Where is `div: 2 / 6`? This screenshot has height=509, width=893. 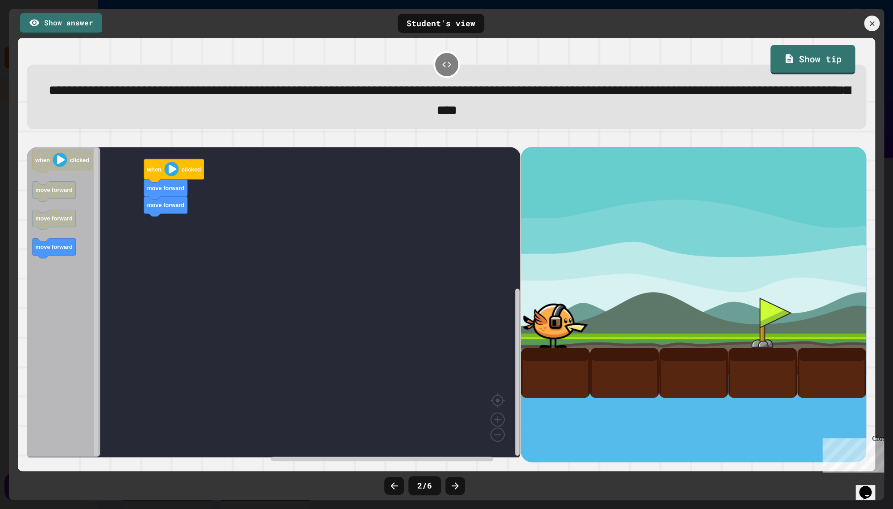
div: 2 / 6 is located at coordinates (424, 486).